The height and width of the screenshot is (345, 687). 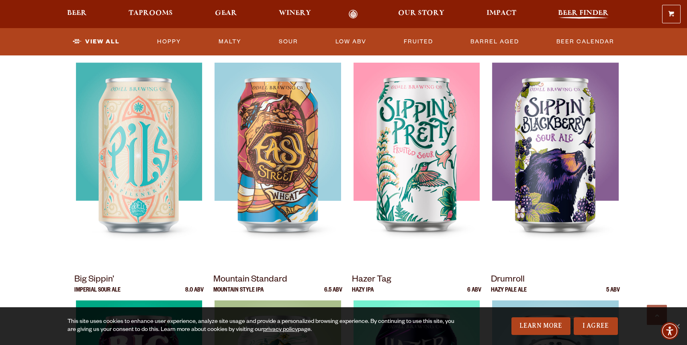 I want to click on img: Sippin’ Pretty, so click(x=417, y=163).